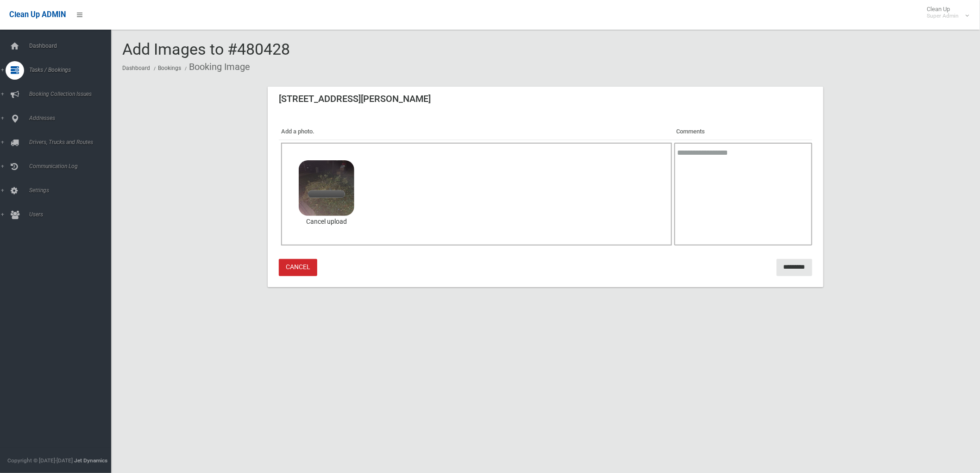 This screenshot has width=980, height=473. Describe the element at coordinates (72, 46) in the screenshot. I see `span: Dashboard` at that location.